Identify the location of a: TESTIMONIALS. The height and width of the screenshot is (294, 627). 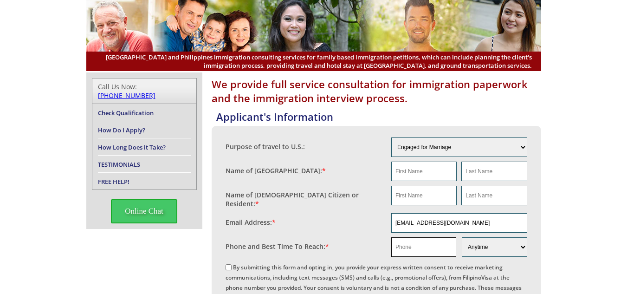
(119, 164).